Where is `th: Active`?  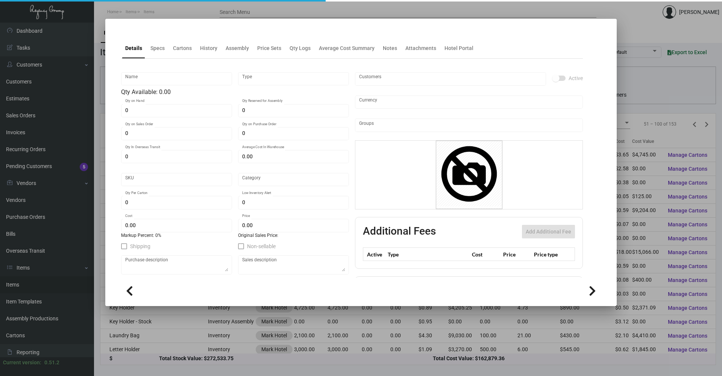
th: Active is located at coordinates (374, 254).